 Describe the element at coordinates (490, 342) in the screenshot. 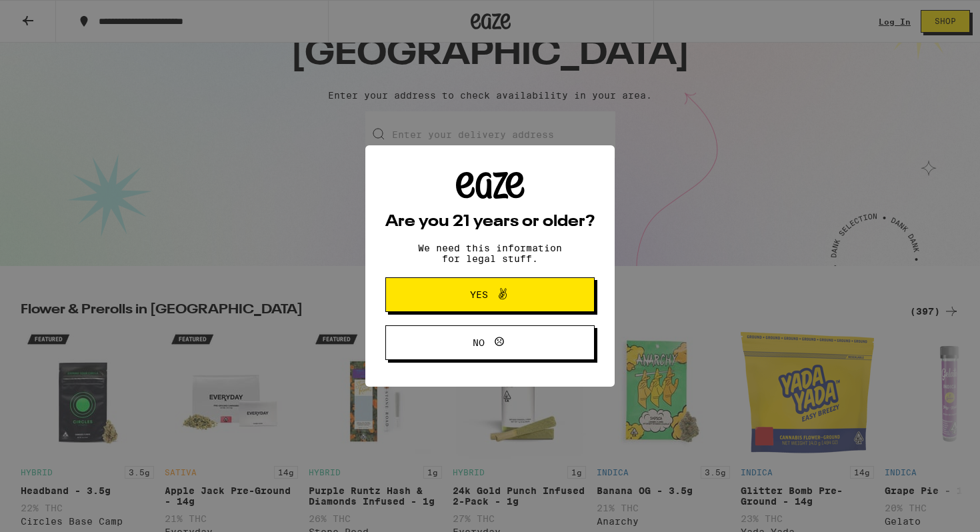

I see `button: No` at that location.